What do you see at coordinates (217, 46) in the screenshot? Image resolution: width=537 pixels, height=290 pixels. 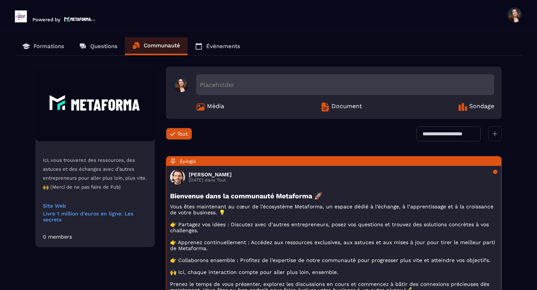 I see `a: Événements` at bounding box center [217, 46].